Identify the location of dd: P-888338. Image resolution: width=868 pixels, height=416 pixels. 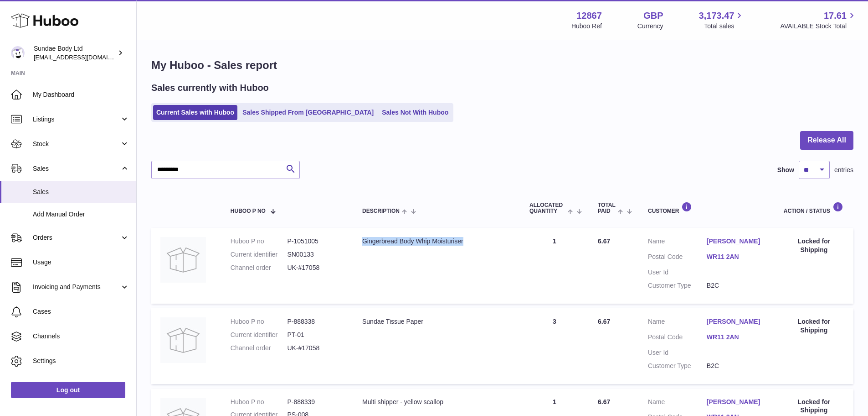
(315, 321).